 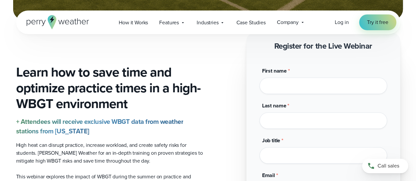 I want to click on p: High heat can disrupt practice, increase workload, and create safety risks for students. [PERSON_..., so click(x=109, y=153).